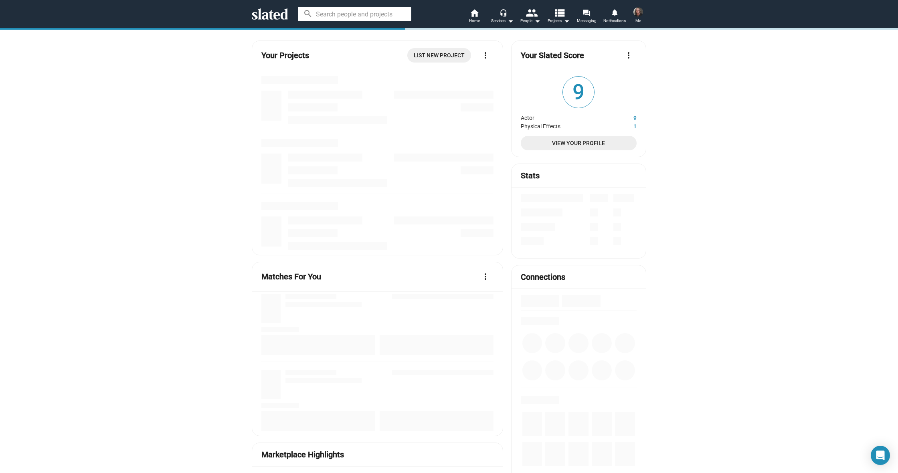 The width and height of the screenshot is (898, 473). What do you see at coordinates (543, 277) in the screenshot?
I see `mat-card-title: Connections` at bounding box center [543, 277].